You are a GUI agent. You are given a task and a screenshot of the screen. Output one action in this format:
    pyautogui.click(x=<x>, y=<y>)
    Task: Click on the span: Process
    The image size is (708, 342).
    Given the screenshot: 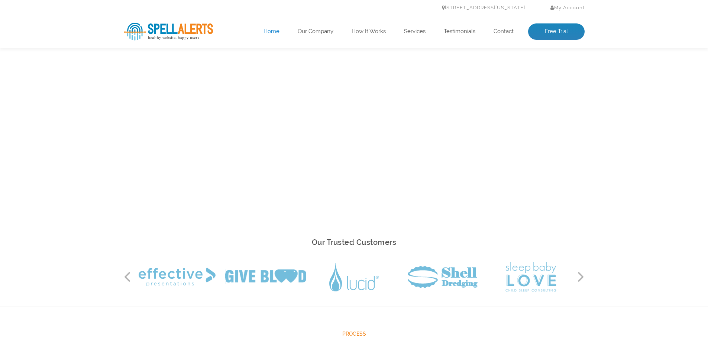 What is the action you would take?
    pyautogui.click(x=354, y=333)
    